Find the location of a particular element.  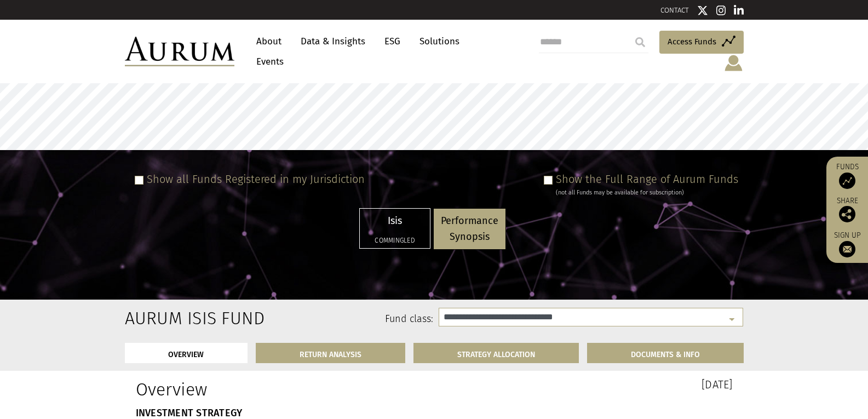

p: Isis is located at coordinates (395, 221).